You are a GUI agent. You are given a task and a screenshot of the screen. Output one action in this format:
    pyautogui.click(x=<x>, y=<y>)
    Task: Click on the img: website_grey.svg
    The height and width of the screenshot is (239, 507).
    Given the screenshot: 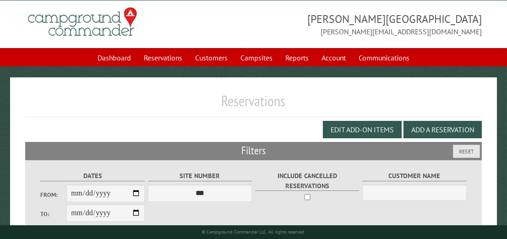 What is the action you would take?
    pyautogui.click(x=18, y=27)
    